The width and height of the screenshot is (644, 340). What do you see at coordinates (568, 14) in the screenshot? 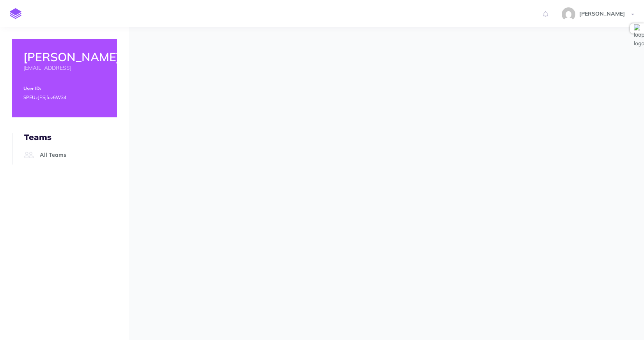
I see `img: 553b2327785c03ac62e17437ea790f36.jpg` at bounding box center [568, 14].